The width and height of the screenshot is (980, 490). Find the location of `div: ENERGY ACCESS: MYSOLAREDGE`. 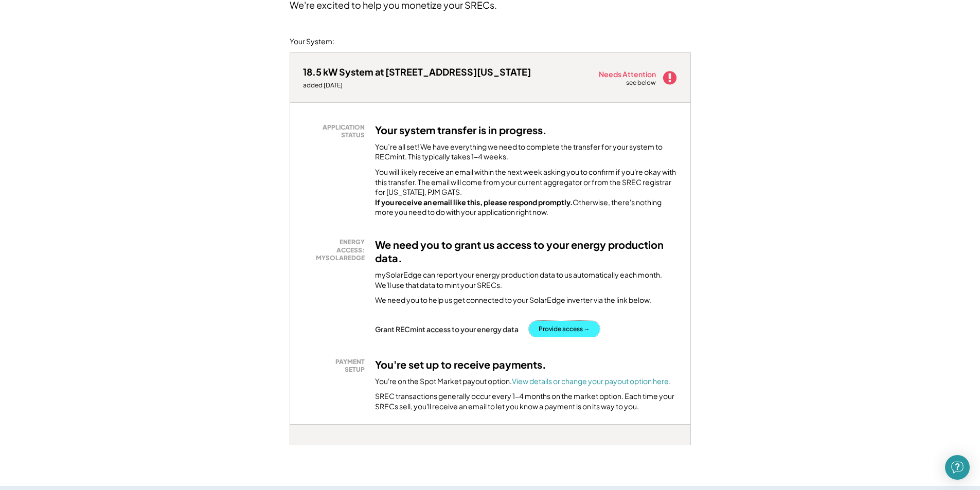

div: ENERGY ACCESS: MYSOLAREDGE is located at coordinates (336, 250).